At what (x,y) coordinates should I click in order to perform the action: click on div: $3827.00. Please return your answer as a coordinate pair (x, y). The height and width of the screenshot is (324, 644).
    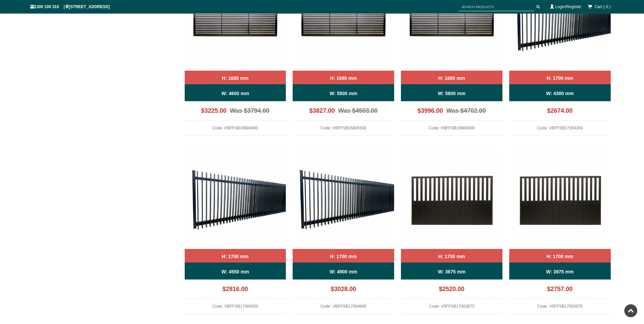
    Looking at the image, I should click on (343, 112).